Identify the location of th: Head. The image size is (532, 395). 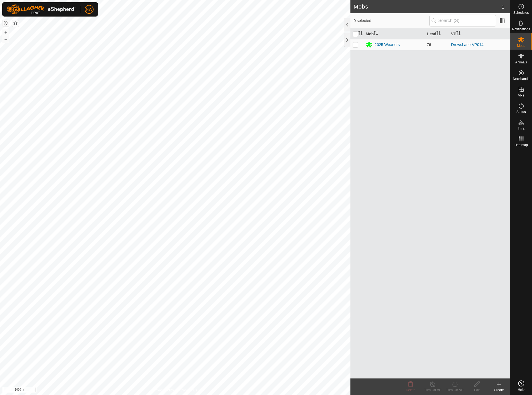
(436, 34).